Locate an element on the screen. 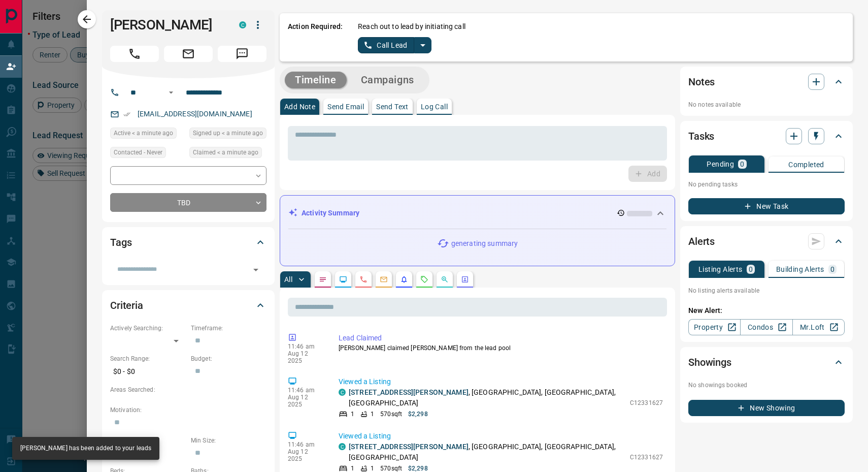  h2: Showings is located at coordinates (710, 362).